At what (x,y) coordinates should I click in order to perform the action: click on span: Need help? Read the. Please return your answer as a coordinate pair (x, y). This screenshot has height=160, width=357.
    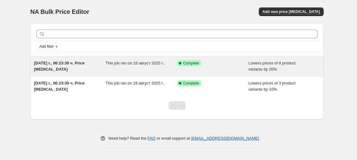
    Looking at the image, I should click on (128, 138).